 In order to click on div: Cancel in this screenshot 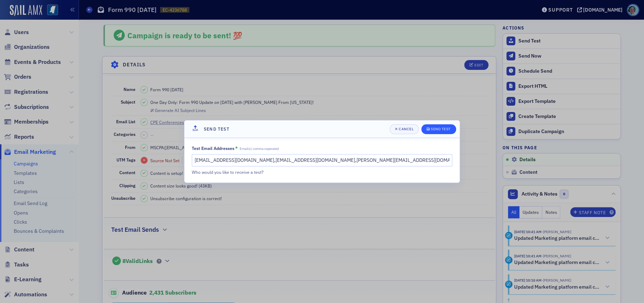, I will do `click(406, 129)`.